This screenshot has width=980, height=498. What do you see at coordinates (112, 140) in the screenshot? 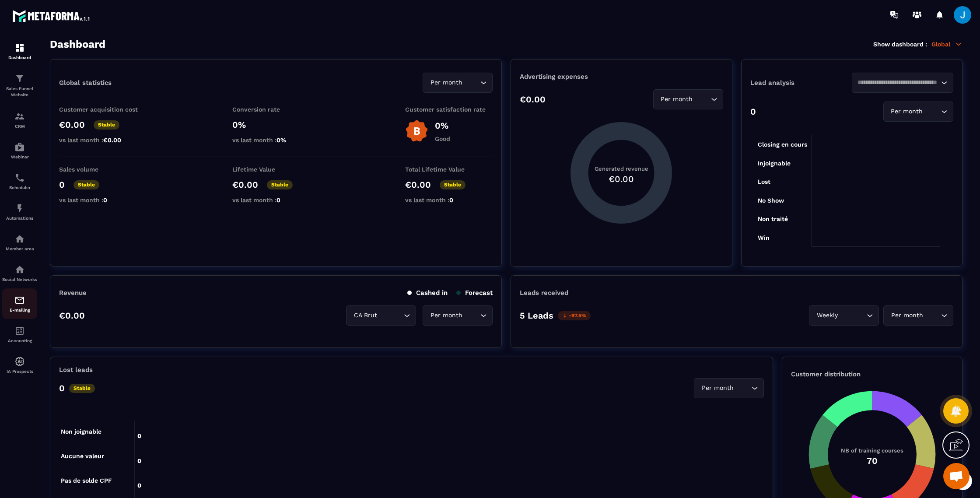
I see `span: €0.00` at bounding box center [112, 140].